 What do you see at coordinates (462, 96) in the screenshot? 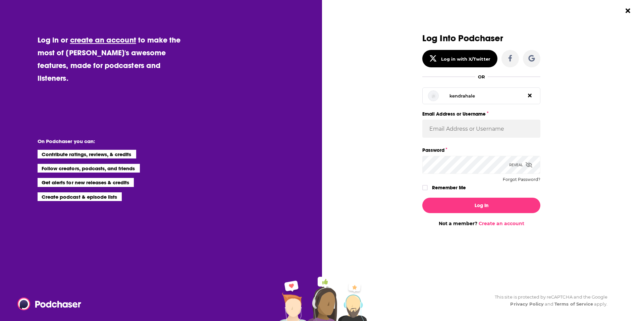
I see `div: kendrahale` at bounding box center [462, 96].